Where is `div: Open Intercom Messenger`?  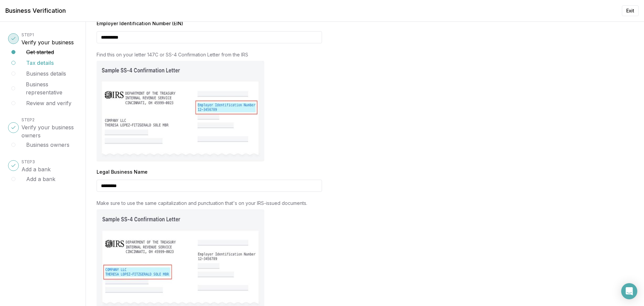
div: Open Intercom Messenger is located at coordinates (629, 291).